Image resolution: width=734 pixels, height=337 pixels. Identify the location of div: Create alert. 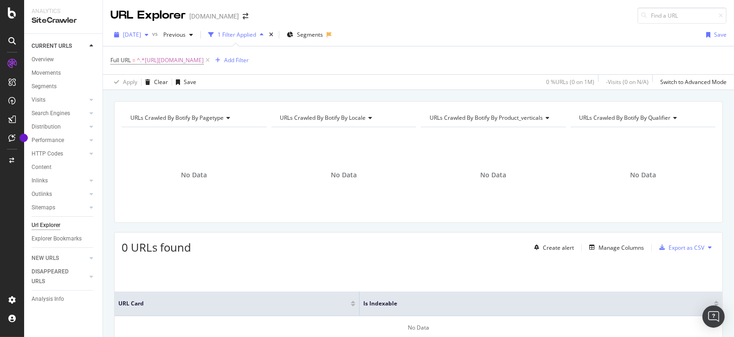
(558, 247).